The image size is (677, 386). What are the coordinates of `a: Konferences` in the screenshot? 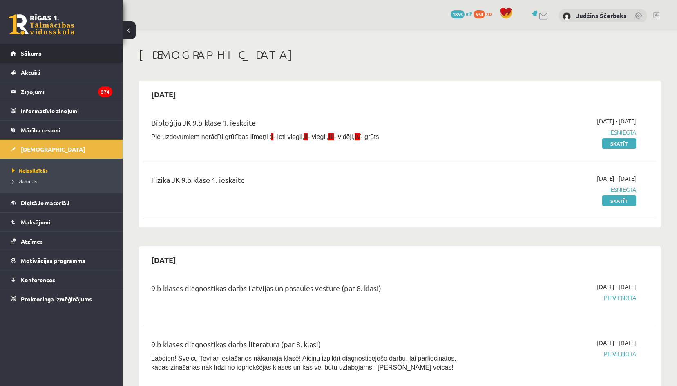 It's located at (61, 280).